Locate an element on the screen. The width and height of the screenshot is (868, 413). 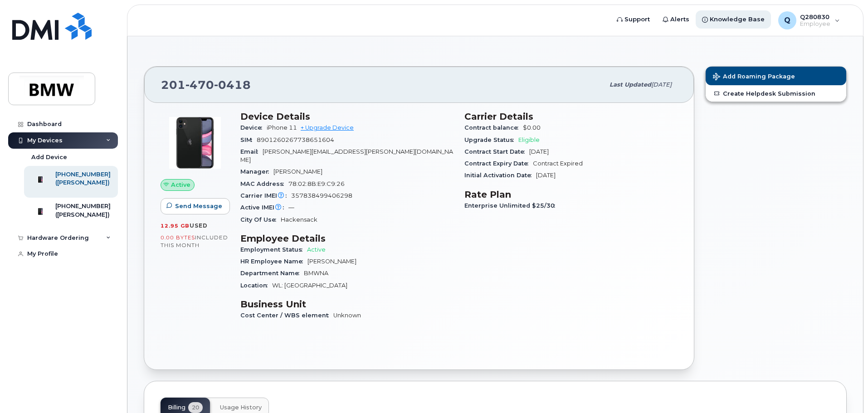
span: Usage History is located at coordinates (241, 408).